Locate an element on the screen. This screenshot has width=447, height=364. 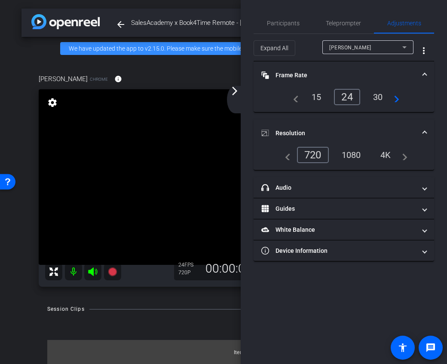
mat-expansion-panel-header: Frame Rate is located at coordinates (344, 75).